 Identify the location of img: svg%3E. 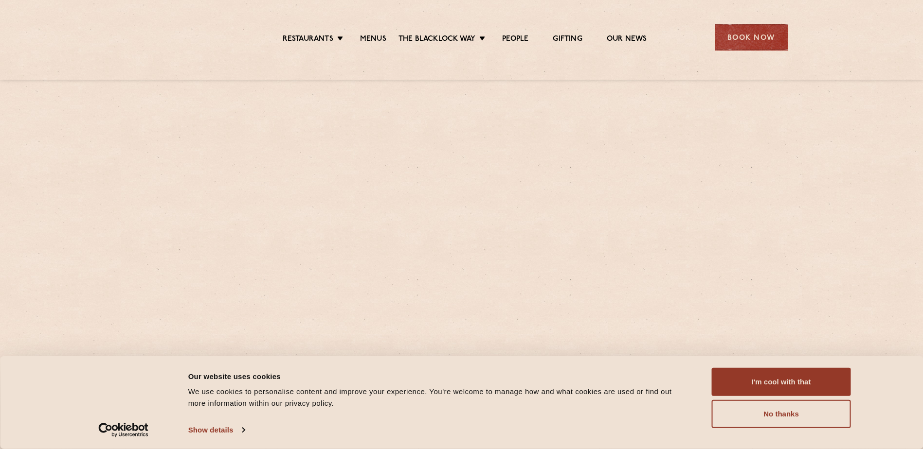
(178, 37).